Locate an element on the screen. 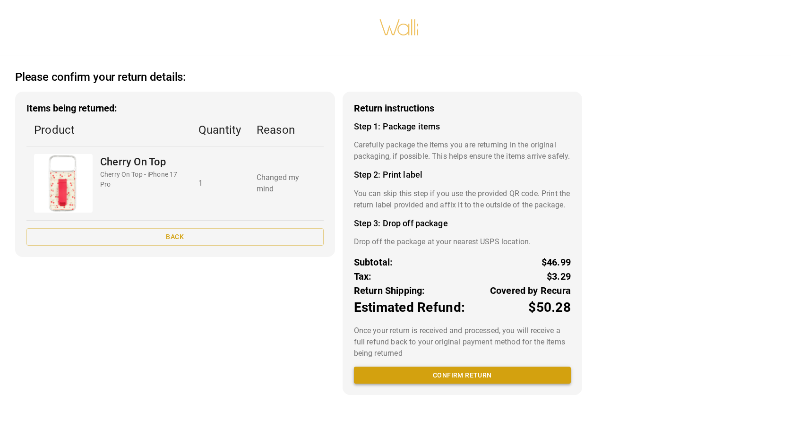  button: Back is located at coordinates (175, 237).